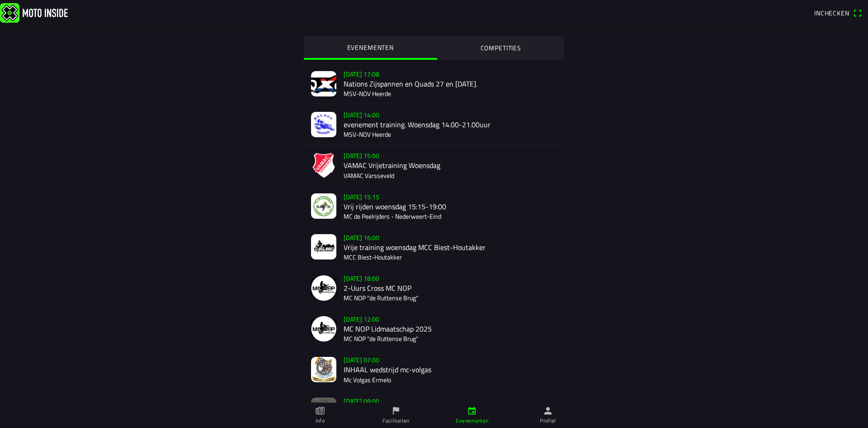  What do you see at coordinates (472, 420) in the screenshot?
I see `ion-label: Evenementen` at bounding box center [472, 420].